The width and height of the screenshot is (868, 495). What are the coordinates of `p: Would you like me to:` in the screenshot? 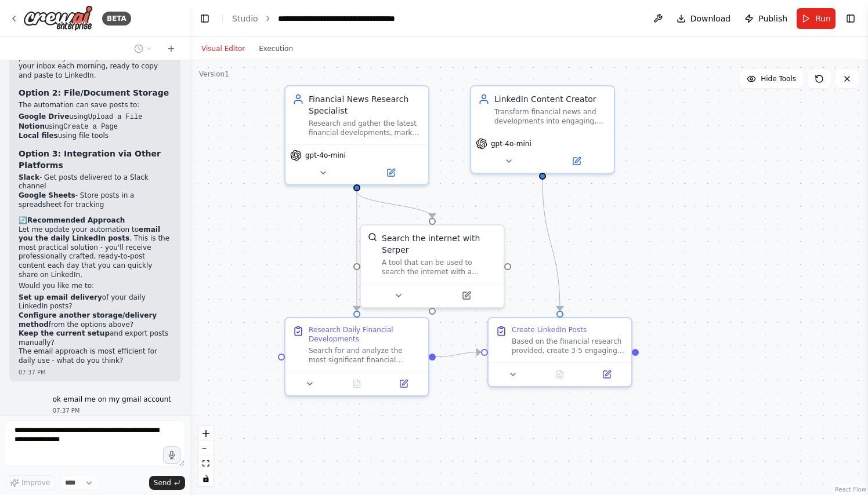 It's located at (95, 286).